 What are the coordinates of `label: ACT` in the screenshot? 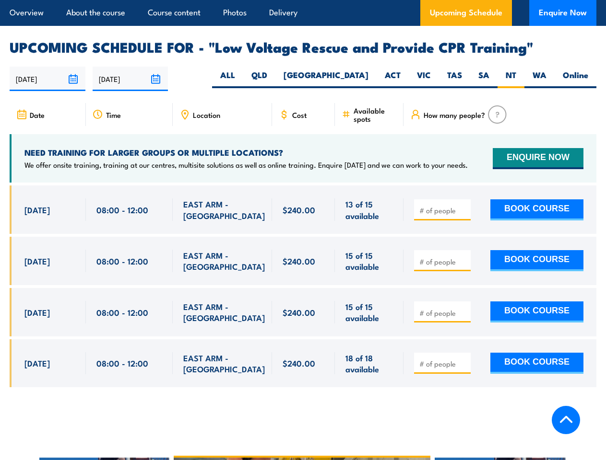 It's located at (392, 79).